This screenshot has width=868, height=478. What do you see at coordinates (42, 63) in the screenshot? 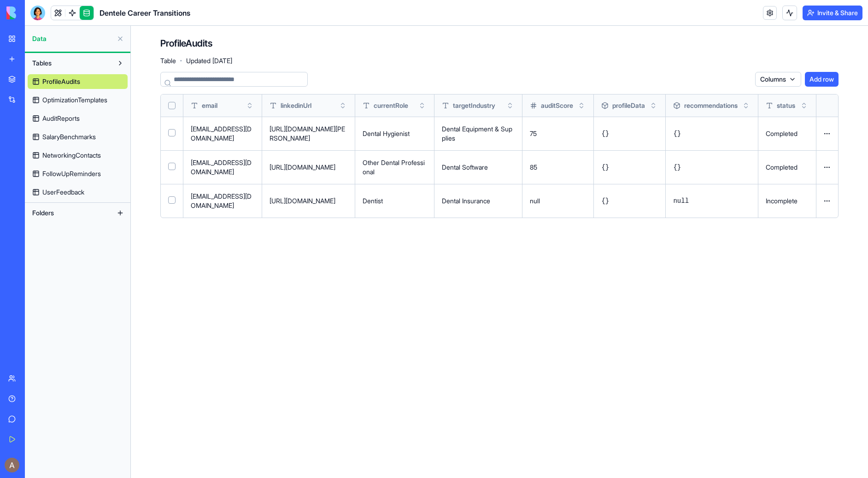
I see `span: Tables` at bounding box center [42, 63].